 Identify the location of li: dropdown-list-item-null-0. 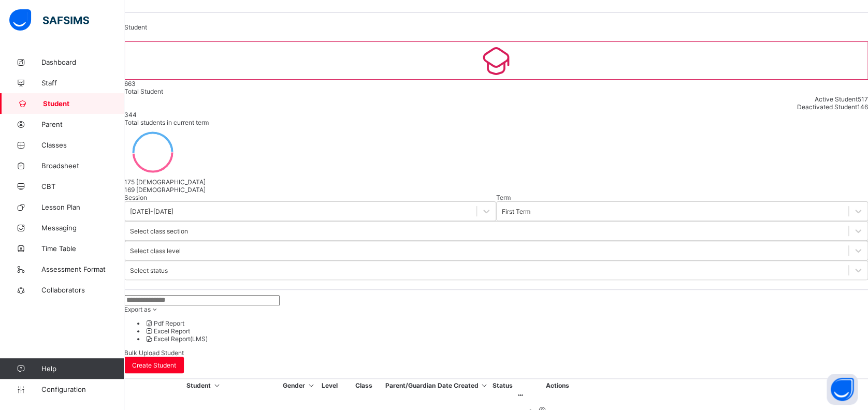
(507, 323).